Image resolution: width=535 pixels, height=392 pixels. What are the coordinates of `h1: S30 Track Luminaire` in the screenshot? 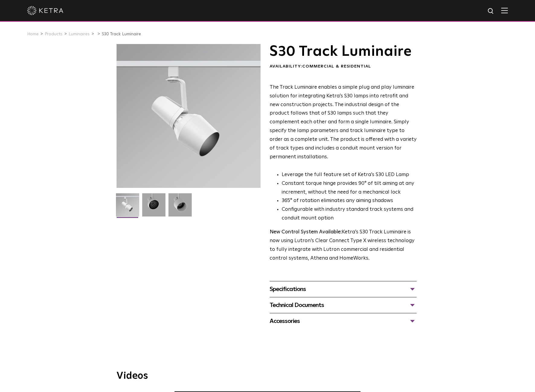 It's located at (343, 52).